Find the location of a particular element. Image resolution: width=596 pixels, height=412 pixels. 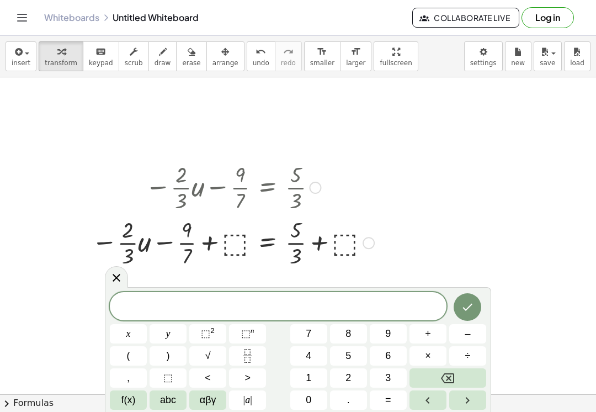

span: 4 is located at coordinates (308, 355).